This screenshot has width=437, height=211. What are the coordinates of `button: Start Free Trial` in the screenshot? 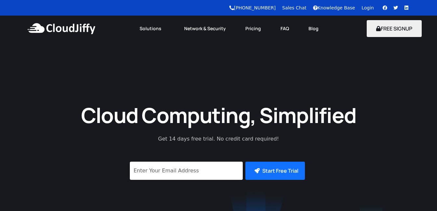 It's located at (275, 171).